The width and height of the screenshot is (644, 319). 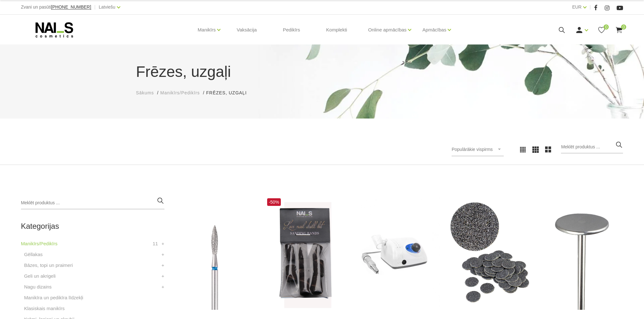 What do you see at coordinates (48, 265) in the screenshot?
I see `a: Bāzes, topi un praimeri` at bounding box center [48, 265].